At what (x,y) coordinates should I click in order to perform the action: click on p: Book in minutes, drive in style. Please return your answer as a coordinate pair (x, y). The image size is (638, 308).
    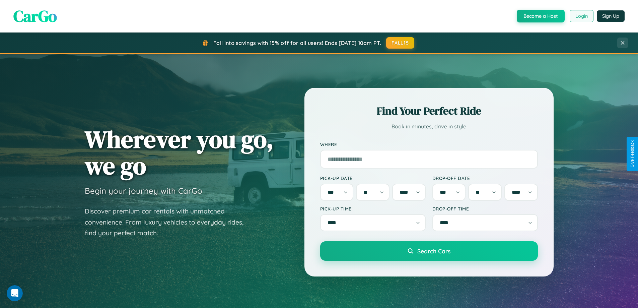
    Looking at the image, I should click on (429, 126).